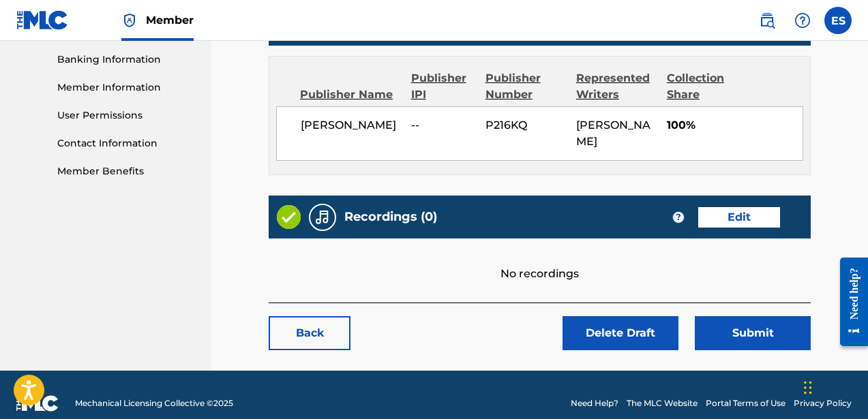 This screenshot has height=419, width=868. I want to click on div: Publisher Name, so click(350, 95).